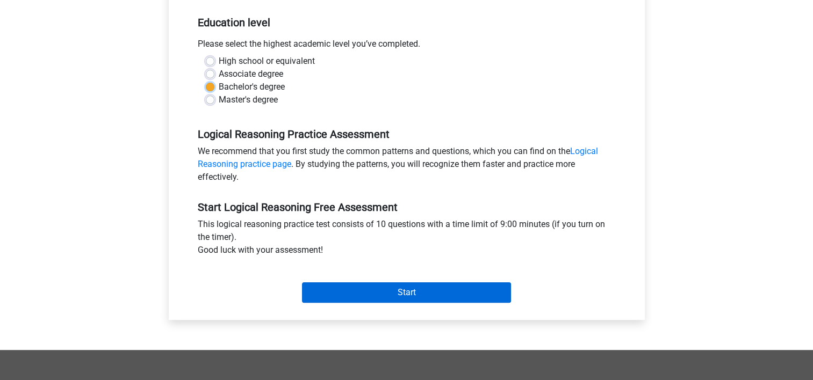  What do you see at coordinates (248, 100) in the screenshot?
I see `label: Master's degree` at bounding box center [248, 100].